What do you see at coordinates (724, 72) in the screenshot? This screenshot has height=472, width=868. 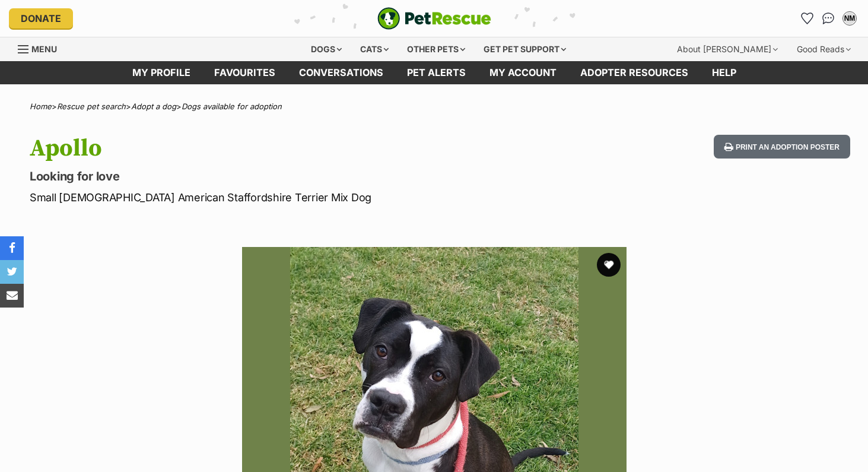 I see `a: Help` at bounding box center [724, 72].